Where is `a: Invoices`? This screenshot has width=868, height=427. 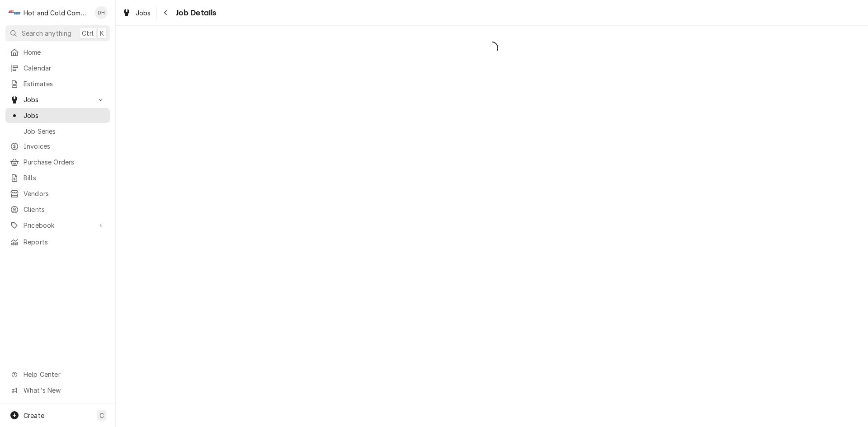
a: Invoices is located at coordinates (57, 146).